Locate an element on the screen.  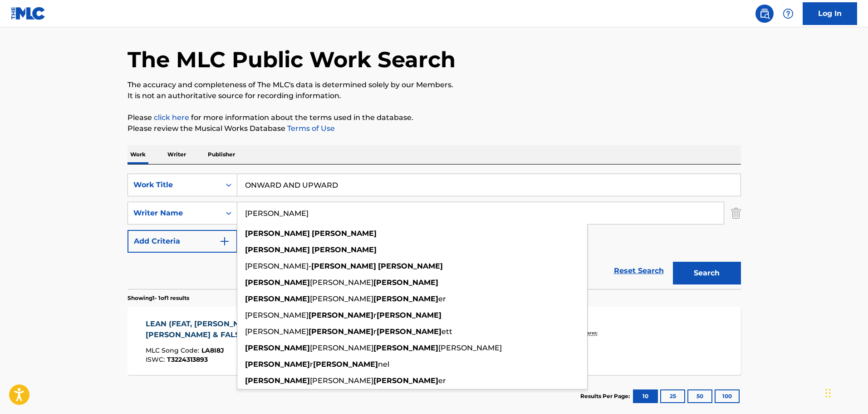
button: 10 is located at coordinates (645, 396).